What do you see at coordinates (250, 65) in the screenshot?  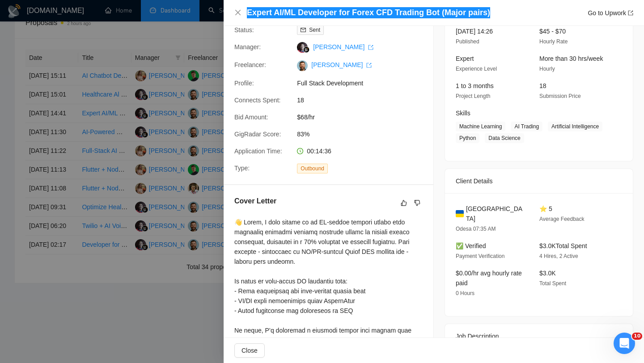 I see `span: Freelancer:` at bounding box center [250, 65].